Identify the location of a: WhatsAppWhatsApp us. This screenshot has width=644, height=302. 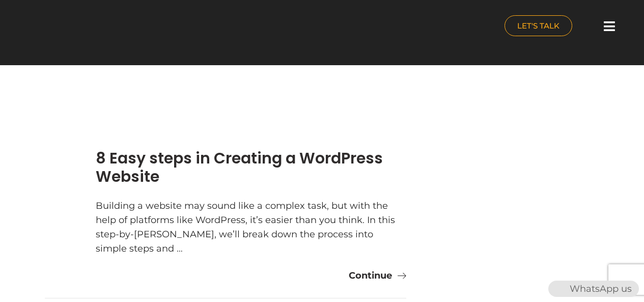
(593, 289).